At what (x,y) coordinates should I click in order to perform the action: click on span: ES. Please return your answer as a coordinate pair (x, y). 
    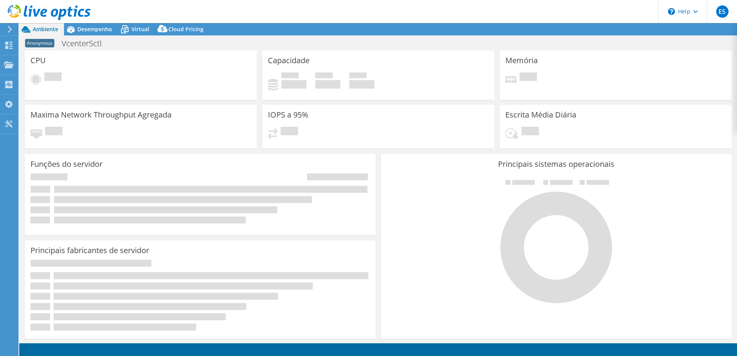
    Looking at the image, I should click on (723, 12).